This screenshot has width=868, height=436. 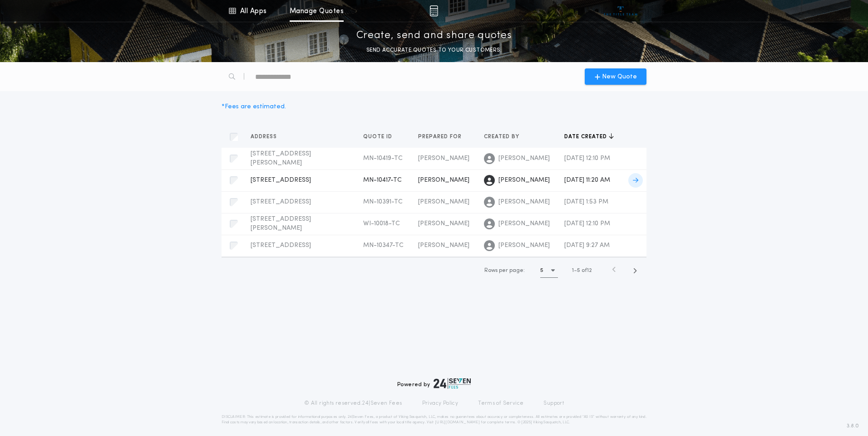 I want to click on span: New Quote, so click(x=619, y=77).